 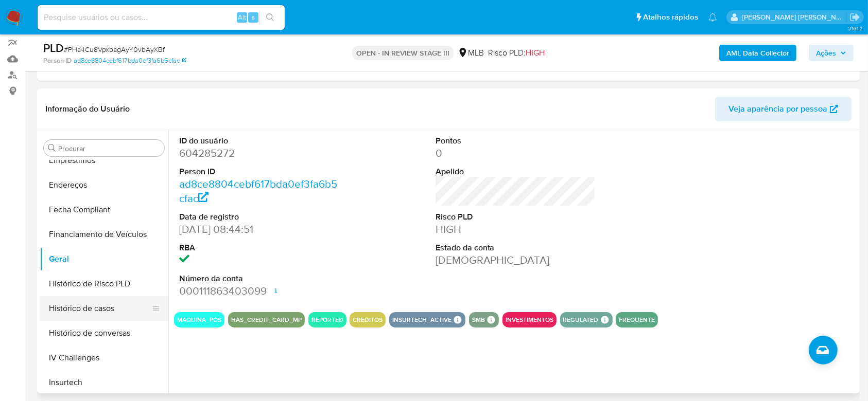 What do you see at coordinates (831, 53) in the screenshot?
I see `button: Ações` at bounding box center [831, 53].